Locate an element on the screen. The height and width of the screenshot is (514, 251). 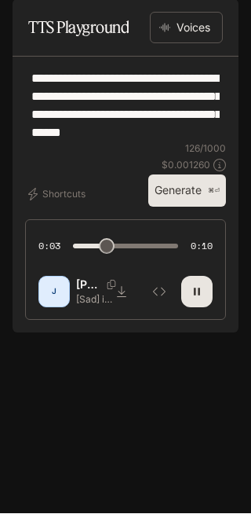
div: J is located at coordinates (54, 292).